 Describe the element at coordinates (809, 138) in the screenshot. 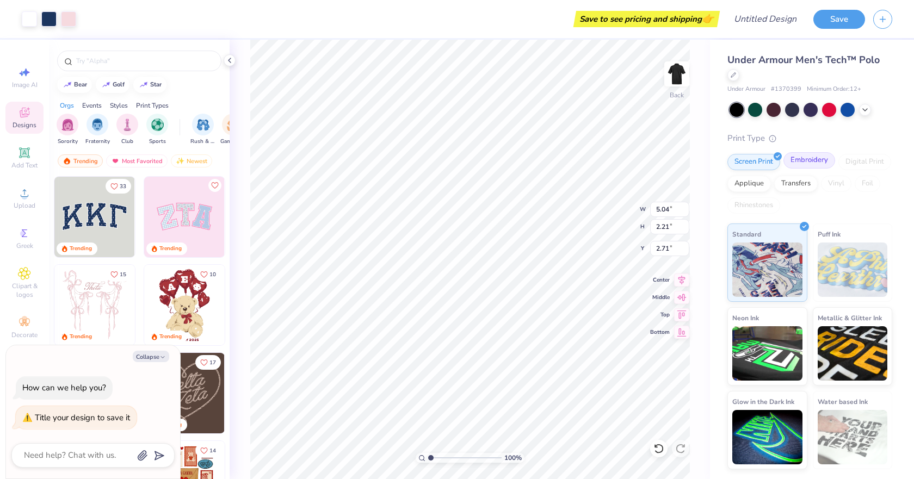

I see `div: Print Type` at that location.